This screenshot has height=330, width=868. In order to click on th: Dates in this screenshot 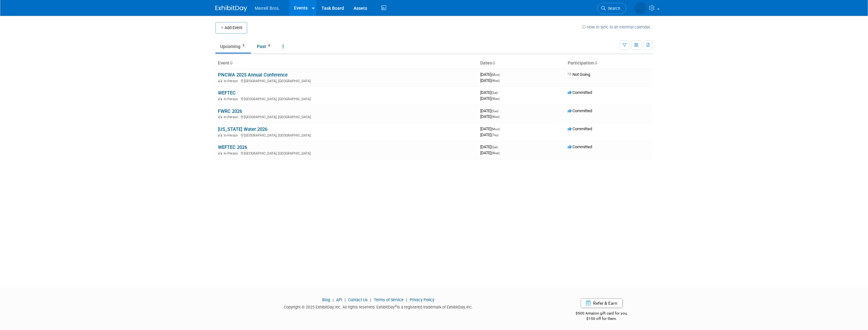, I will do `click(522, 63)`.